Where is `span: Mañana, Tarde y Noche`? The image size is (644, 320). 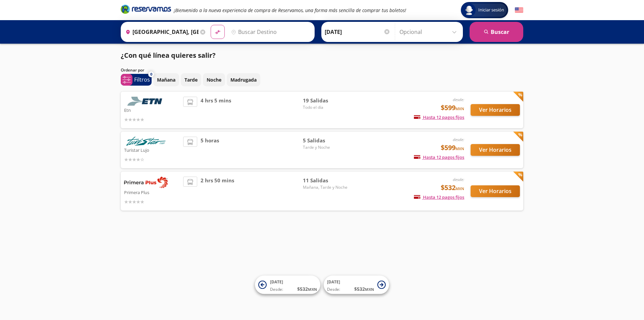 span: Mañana, Tarde y Noche is located at coordinates (326, 187).